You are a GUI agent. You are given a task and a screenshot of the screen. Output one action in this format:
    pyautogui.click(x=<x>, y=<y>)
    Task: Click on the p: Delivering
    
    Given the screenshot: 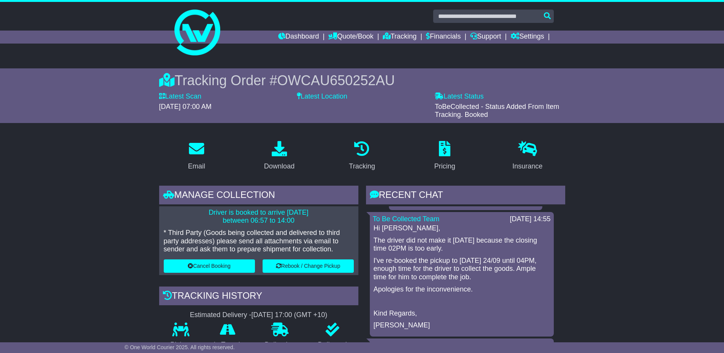 What is the action you would take?
    pyautogui.click(x=280, y=345)
    